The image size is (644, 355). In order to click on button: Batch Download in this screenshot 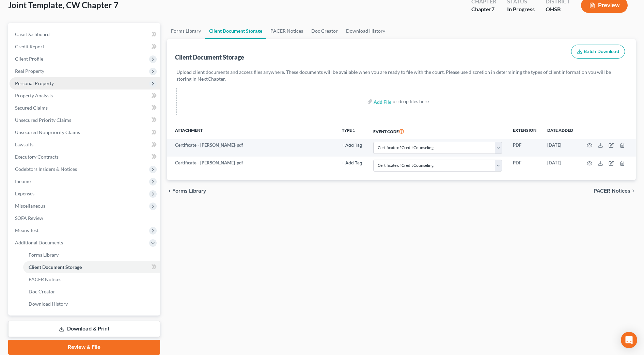, I will do `click(598, 52)`.